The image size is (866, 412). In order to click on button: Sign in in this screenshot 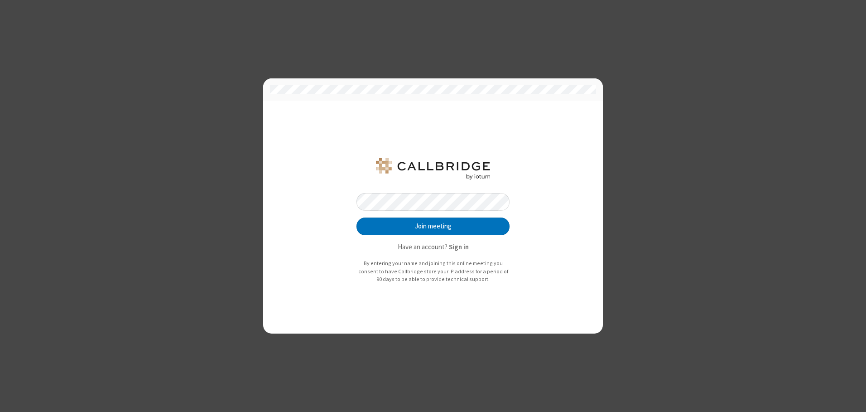, I will do `click(459, 247)`.